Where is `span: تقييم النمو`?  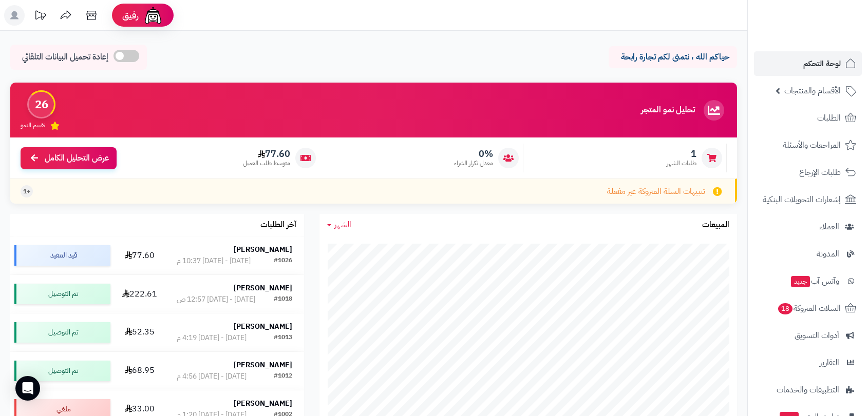 span: تقييم النمو is located at coordinates (33, 125).